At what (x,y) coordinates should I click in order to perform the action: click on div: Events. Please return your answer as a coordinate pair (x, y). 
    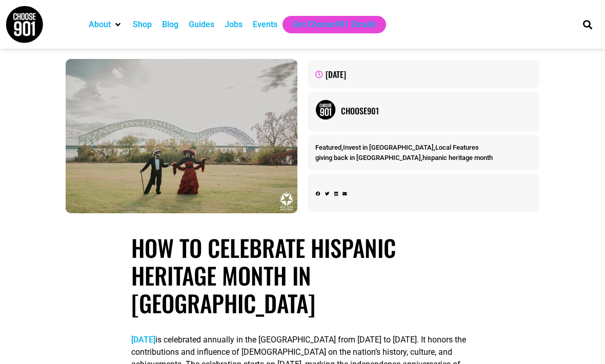
    Looking at the image, I should click on (265, 25).